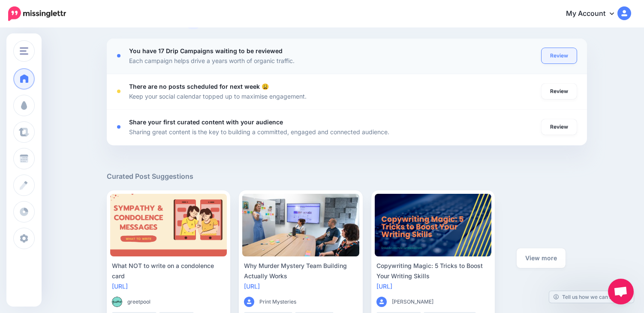  Describe the element at coordinates (541, 258) in the screenshot. I see `a: View more` at that location.